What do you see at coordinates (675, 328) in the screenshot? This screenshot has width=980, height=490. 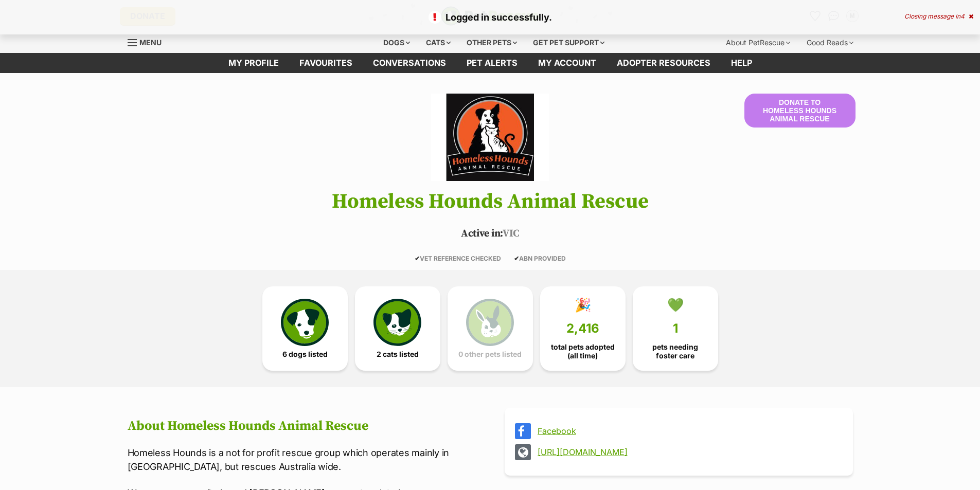 I see `span: 1` at bounding box center [675, 328].